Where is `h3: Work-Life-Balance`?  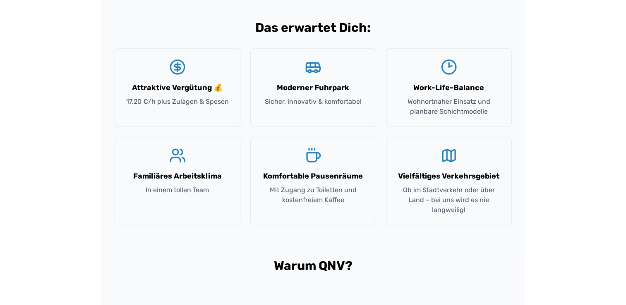 h3: Work-Life-Balance is located at coordinates (449, 88).